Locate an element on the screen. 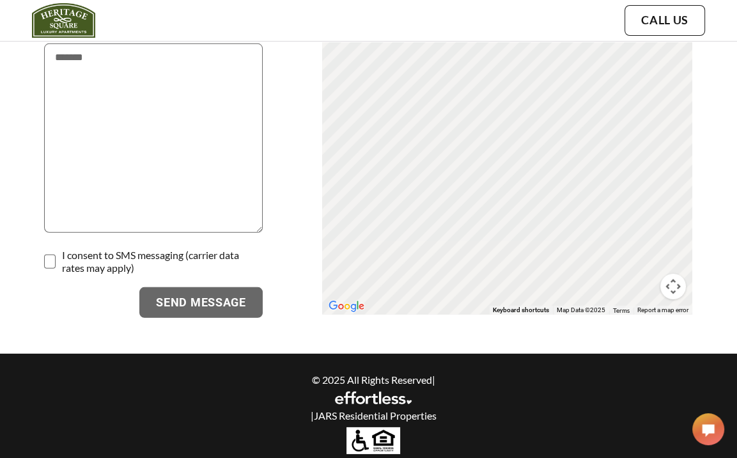  button: Map camera controls is located at coordinates (673, 287).